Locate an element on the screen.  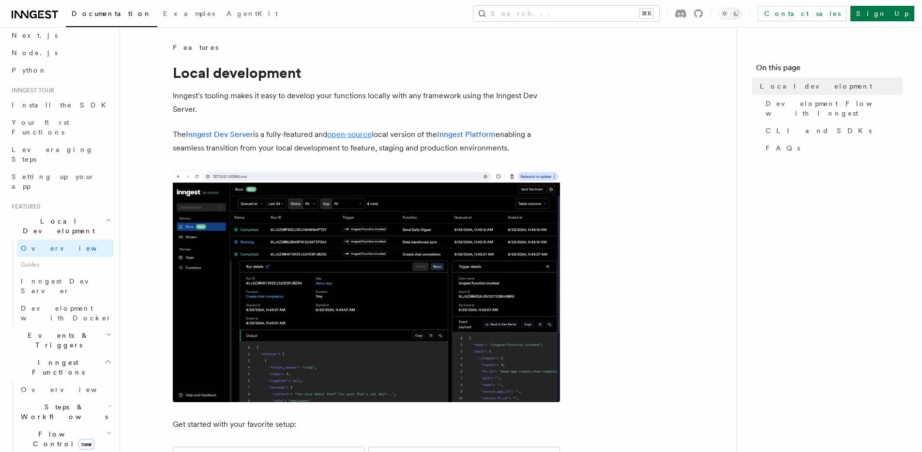
span: Next.js is located at coordinates (34, 35).